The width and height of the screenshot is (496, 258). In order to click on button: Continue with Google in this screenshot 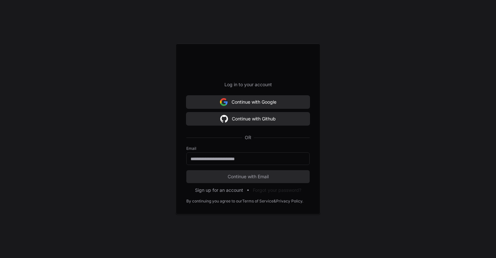, I will do `click(248, 102)`.